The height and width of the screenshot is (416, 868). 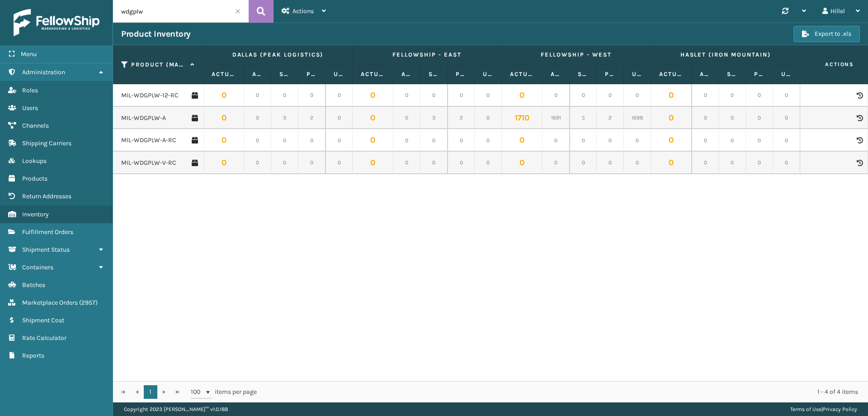 I want to click on span: Users, so click(x=30, y=108).